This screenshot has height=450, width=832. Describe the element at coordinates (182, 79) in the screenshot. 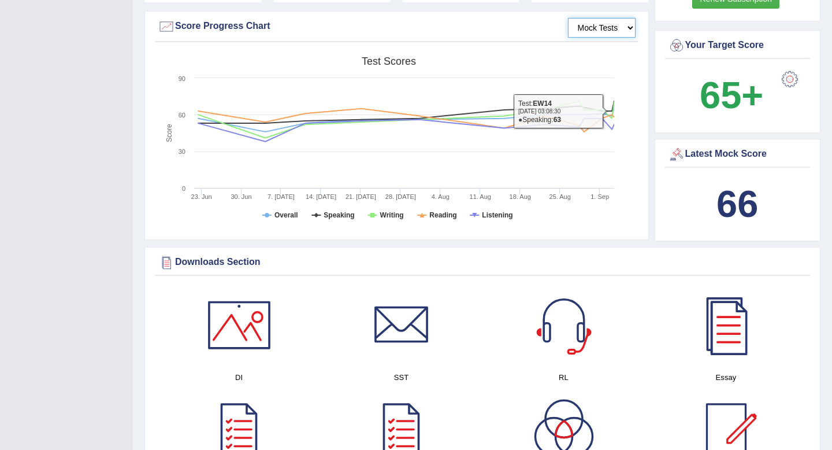

I see `text: 90` at that location.